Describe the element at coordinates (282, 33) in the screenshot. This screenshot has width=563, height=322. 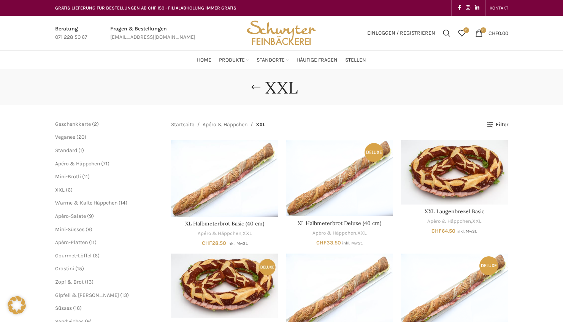
I see `img: Bäckerei Schwyter` at that location.